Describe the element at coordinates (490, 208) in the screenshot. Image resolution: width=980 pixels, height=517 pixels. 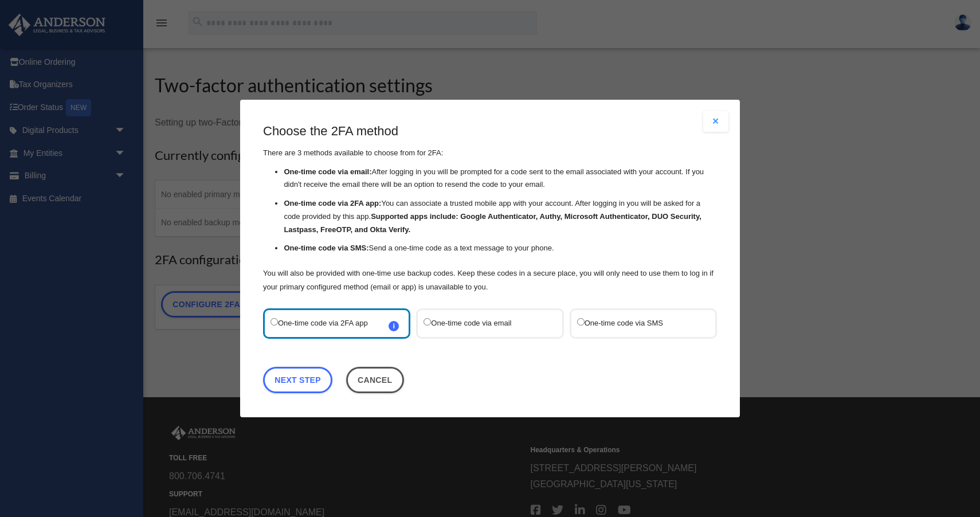
I see `div: There are 3 methods available to choose from for 2FA:` at that location.